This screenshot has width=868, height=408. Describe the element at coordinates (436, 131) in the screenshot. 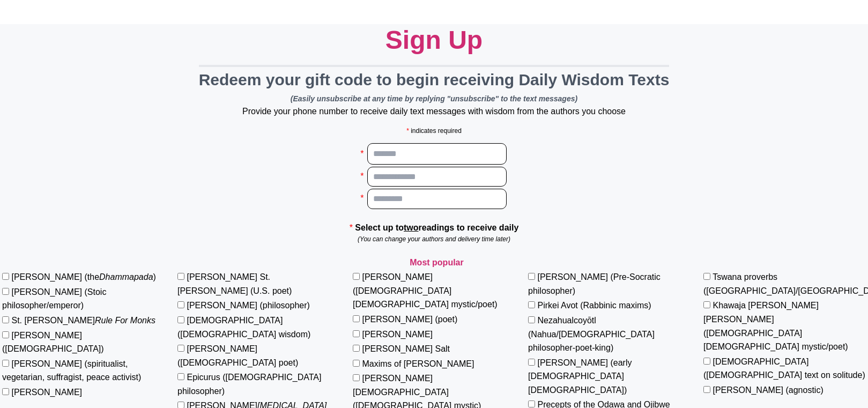

I see `span: indicates required` at that location.